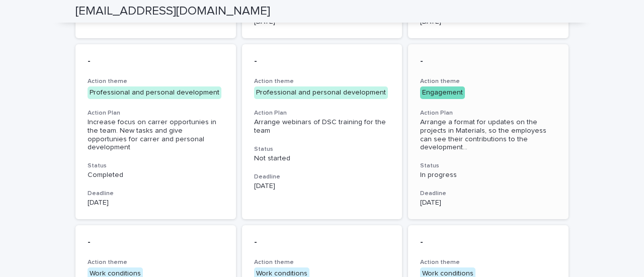 The height and width of the screenshot is (277, 644). Describe the element at coordinates (442, 92) in the screenshot. I see `div: Engagement` at that location.